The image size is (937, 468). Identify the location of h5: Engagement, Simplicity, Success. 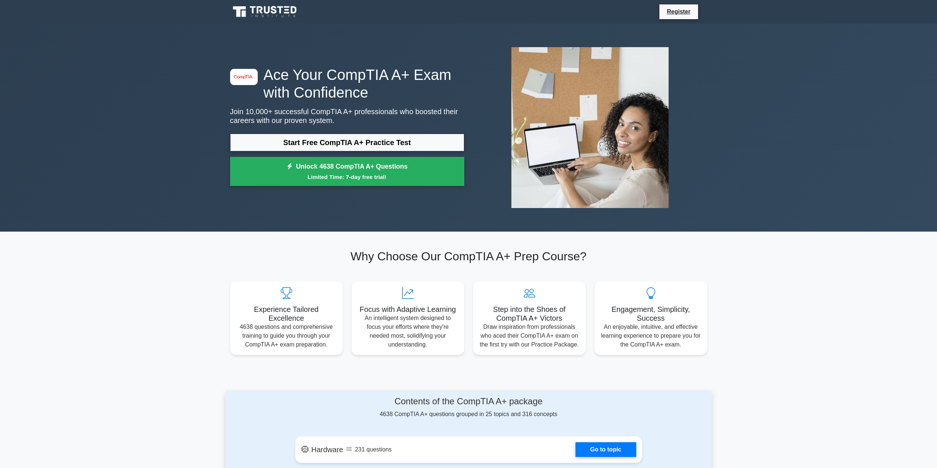
(651, 314).